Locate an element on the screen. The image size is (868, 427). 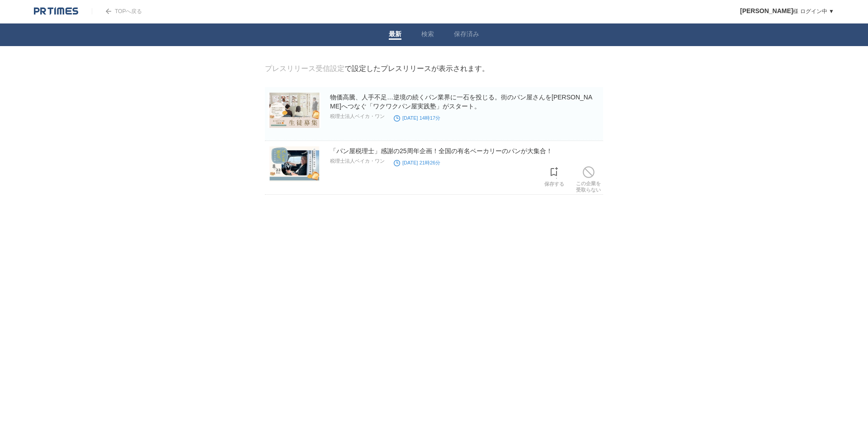
a: この企業を受取らない is located at coordinates (588, 178).